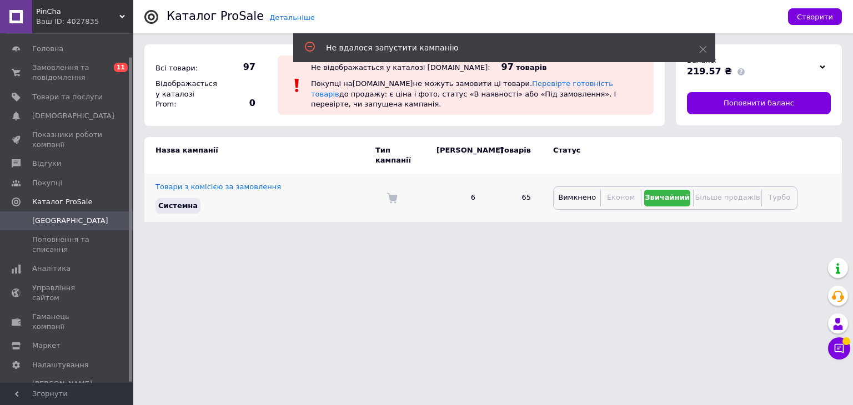 The width and height of the screenshot is (853, 405). Describe the element at coordinates (292, 17) in the screenshot. I see `a: Детальніше` at that location.